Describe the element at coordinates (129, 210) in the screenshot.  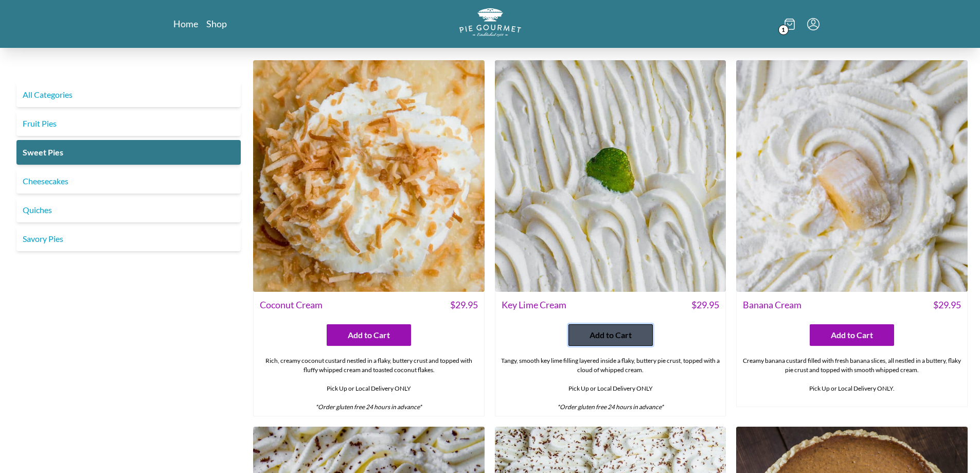
I see `a: Quiches` at that location.